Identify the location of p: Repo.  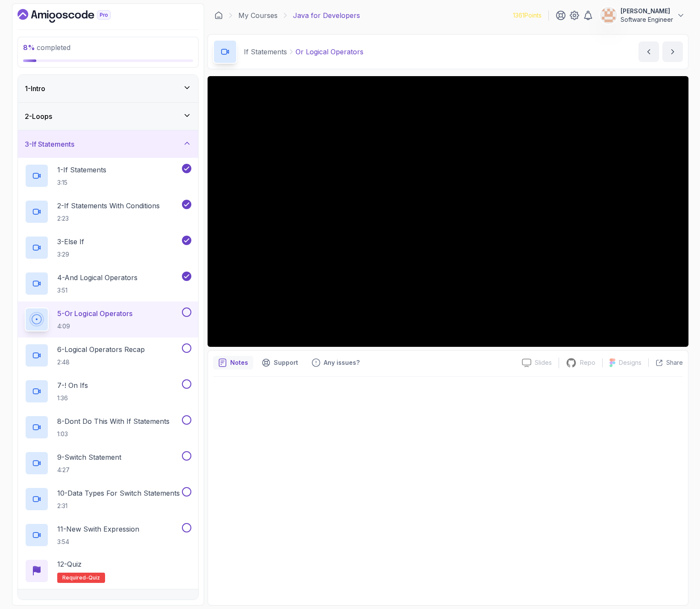
(588, 363).